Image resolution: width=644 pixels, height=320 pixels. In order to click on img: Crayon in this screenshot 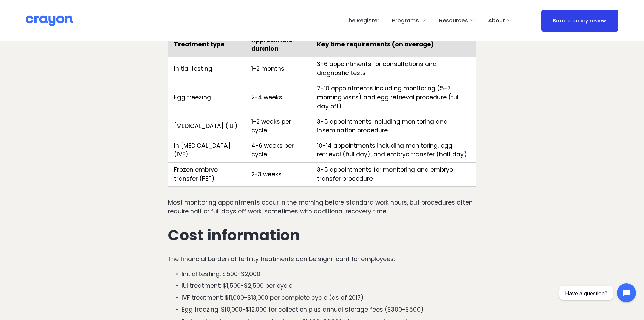, I will do `click(49, 21)`.